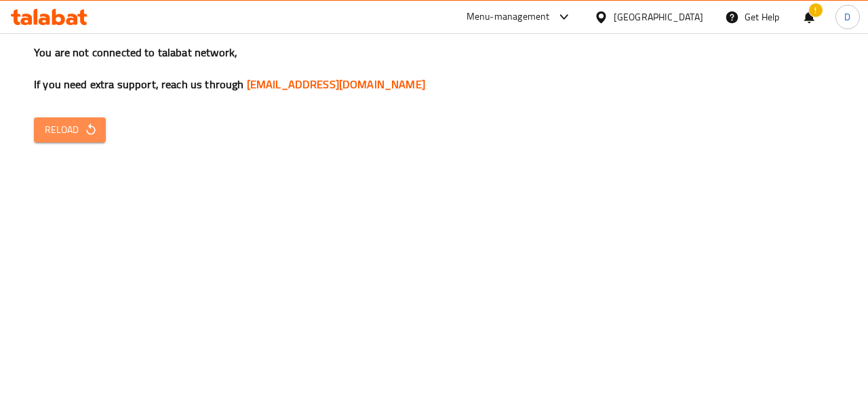 This screenshot has width=868, height=397. What do you see at coordinates (70, 129) in the screenshot?
I see `button: Reload` at bounding box center [70, 129].